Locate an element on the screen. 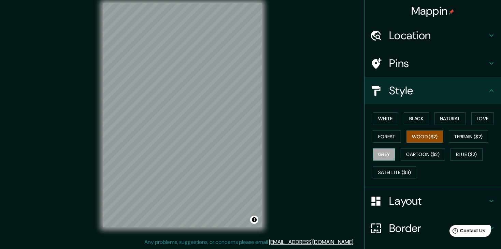 The image size is (501, 249). h4: Layout is located at coordinates (438, 201).